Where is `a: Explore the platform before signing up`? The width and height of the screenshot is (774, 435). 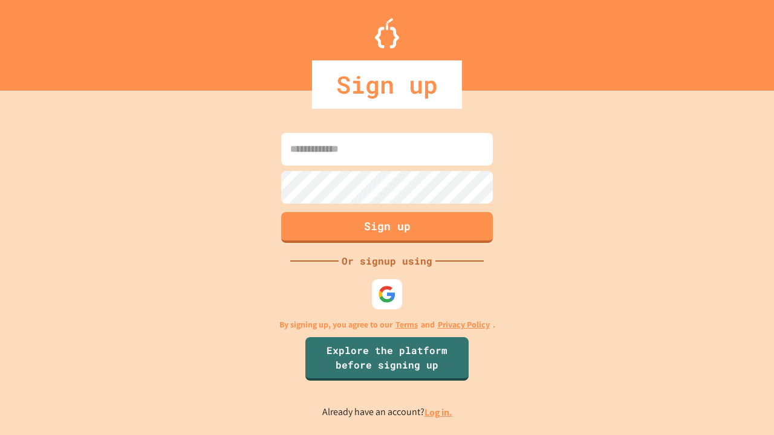 a: Explore the platform before signing up is located at coordinates (387, 359).